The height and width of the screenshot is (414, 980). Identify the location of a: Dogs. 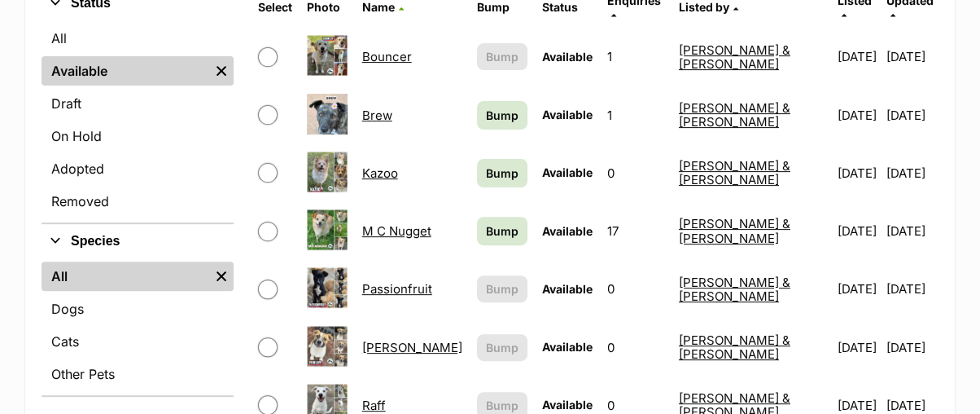
(138, 309).